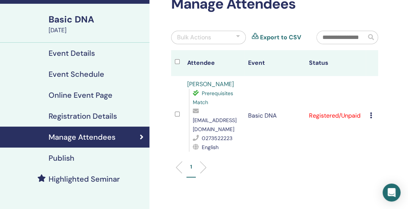 Image resolution: width=408 pixels, height=209 pixels. I want to click on th: Event, so click(275, 63).